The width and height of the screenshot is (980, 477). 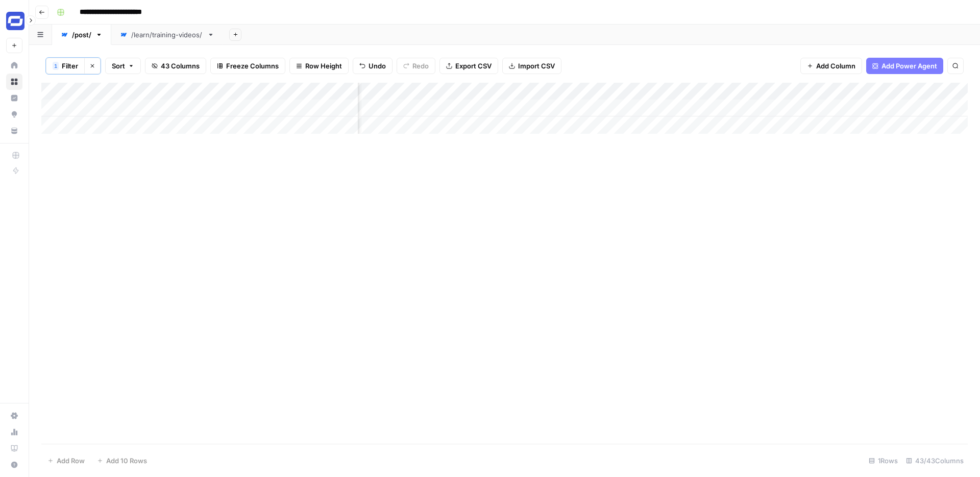 What do you see at coordinates (468, 66) in the screenshot?
I see `button: Export CSV` at bounding box center [468, 66].